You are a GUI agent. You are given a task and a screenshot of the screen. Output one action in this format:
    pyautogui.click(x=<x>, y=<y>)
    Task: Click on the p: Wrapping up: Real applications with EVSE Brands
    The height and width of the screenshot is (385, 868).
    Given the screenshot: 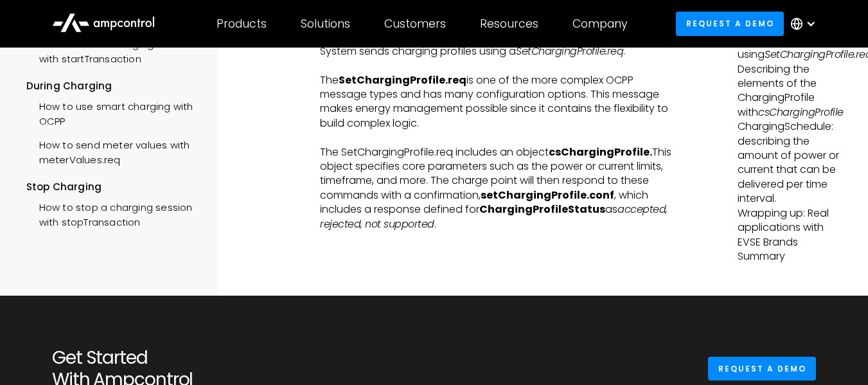 What is the action you would take?
    pyautogui.click(x=790, y=227)
    